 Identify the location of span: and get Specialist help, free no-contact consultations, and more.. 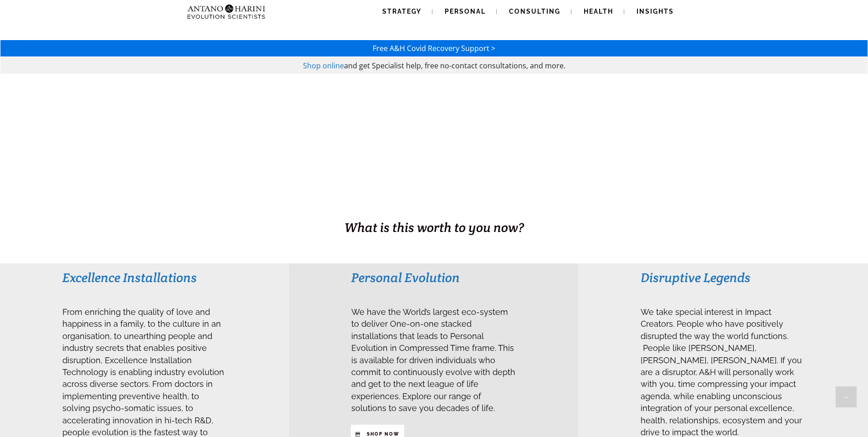
(455, 65).